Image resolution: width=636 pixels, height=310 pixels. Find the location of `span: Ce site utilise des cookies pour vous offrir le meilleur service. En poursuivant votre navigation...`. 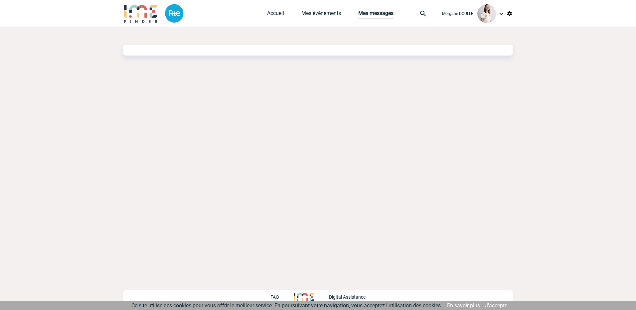

span: Ce site utilise des cookies pour vous offrir le meilleur service. En poursuivant votre navigation... is located at coordinates (287, 305).